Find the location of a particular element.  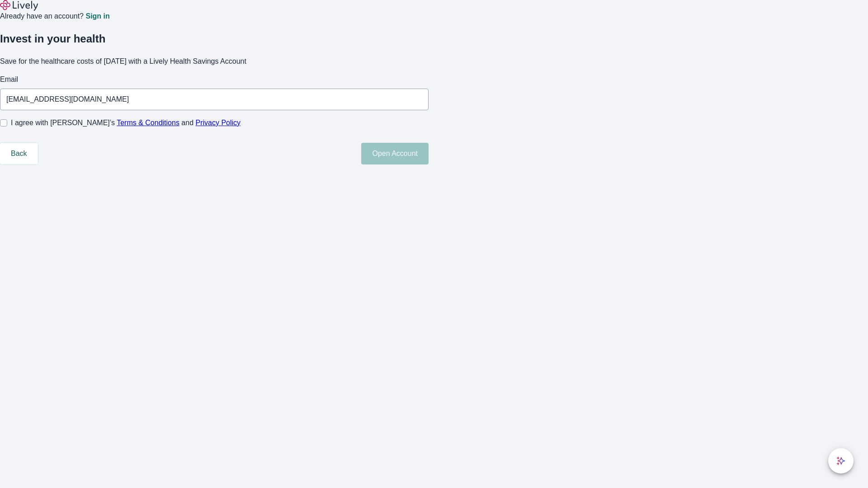

a: Sign in is located at coordinates (97, 16).